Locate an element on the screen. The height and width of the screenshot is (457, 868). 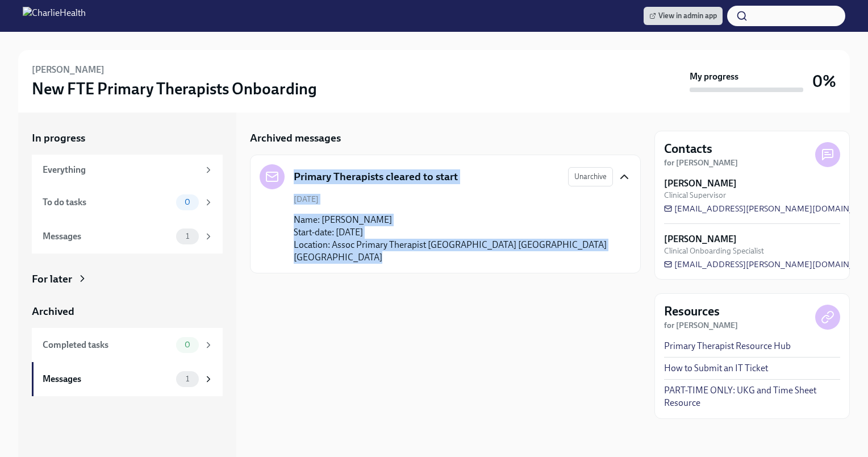
img: CharlieHealth is located at coordinates (54, 16).